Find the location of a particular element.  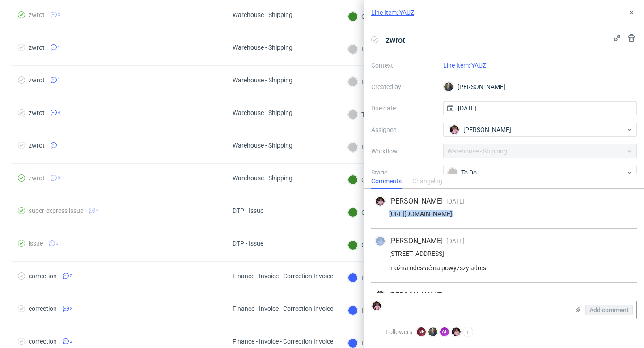

label: Assignee is located at coordinates (403, 129).